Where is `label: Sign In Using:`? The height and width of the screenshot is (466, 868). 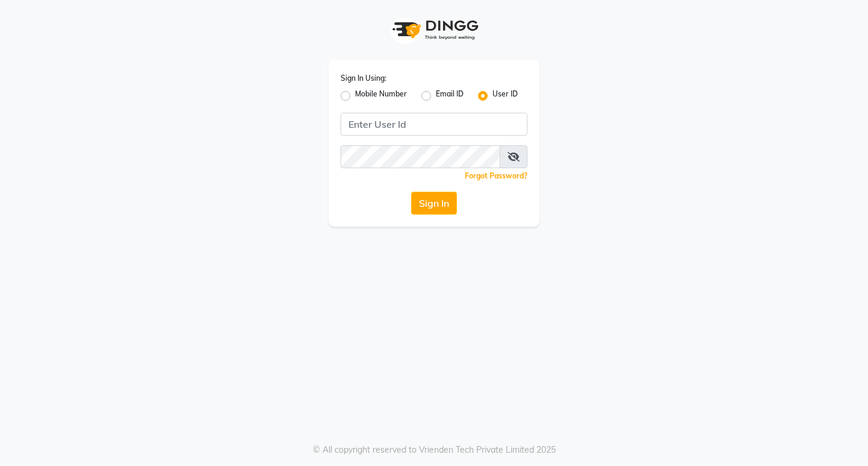 label: Sign In Using: is located at coordinates (363, 79).